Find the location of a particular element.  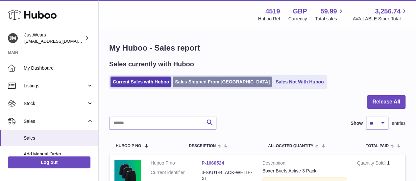

span: Total paid is located at coordinates (378, 146).